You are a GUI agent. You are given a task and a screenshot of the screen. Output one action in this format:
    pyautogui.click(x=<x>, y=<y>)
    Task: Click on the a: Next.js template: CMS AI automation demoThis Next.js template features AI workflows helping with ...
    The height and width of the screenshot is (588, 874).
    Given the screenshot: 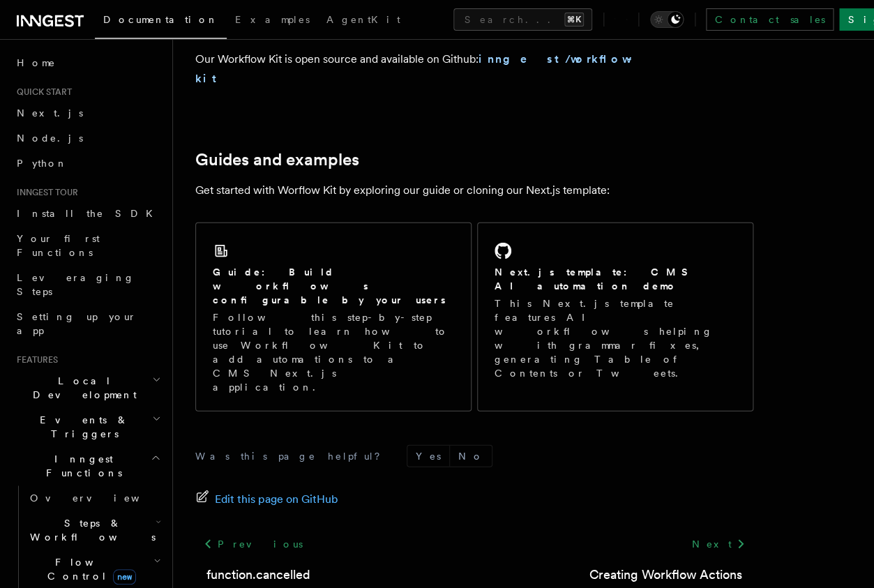 What is the action you would take?
    pyautogui.click(x=615, y=317)
    